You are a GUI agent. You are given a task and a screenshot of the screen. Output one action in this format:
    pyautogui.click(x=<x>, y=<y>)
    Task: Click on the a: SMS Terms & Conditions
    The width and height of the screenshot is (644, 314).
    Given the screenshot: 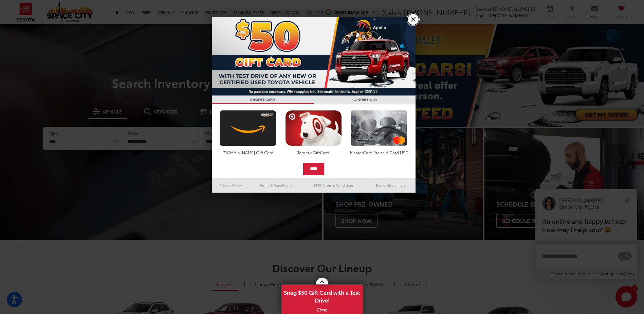 What is the action you would take?
    pyautogui.click(x=334, y=185)
    